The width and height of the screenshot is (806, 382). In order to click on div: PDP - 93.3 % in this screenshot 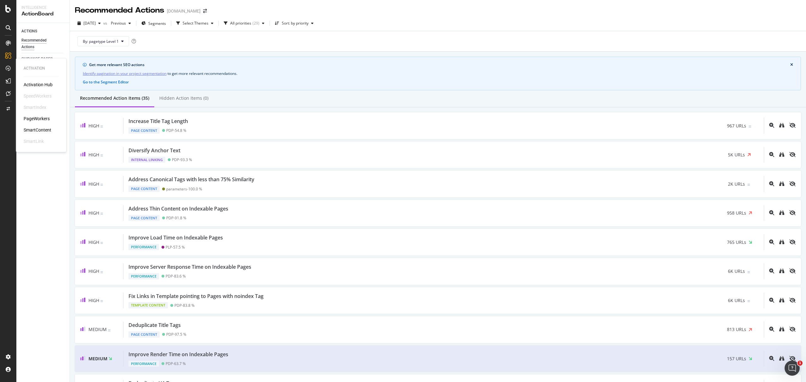, I will do `click(182, 160)`.